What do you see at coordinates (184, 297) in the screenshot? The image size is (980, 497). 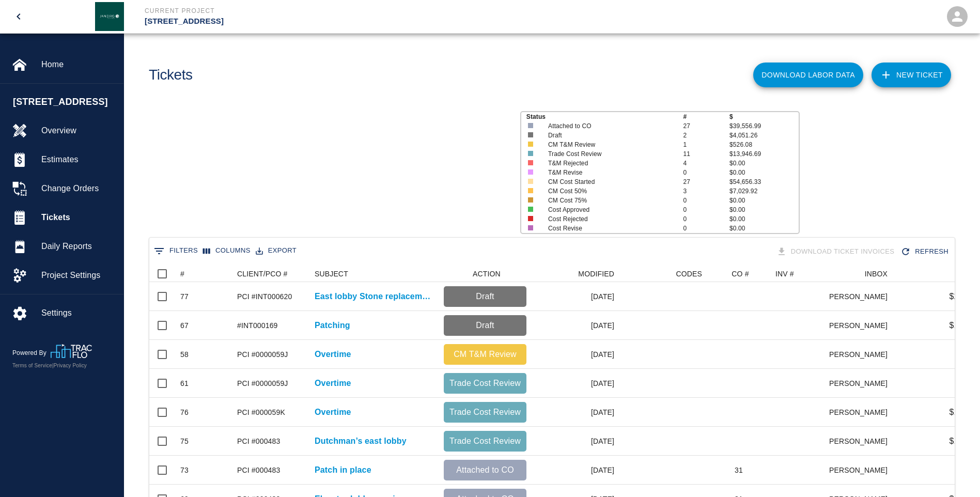 I see `div: 77` at bounding box center [184, 297].